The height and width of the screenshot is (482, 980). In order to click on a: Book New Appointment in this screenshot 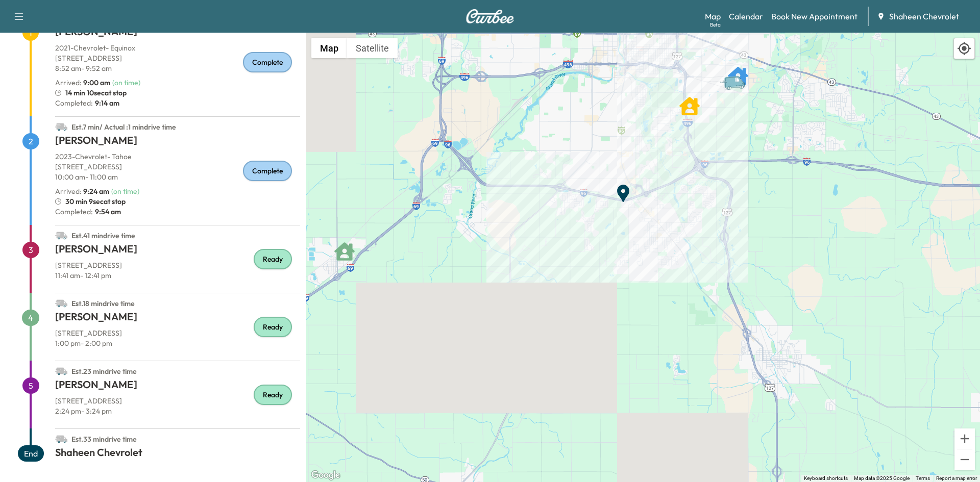, I will do `click(814, 16)`.